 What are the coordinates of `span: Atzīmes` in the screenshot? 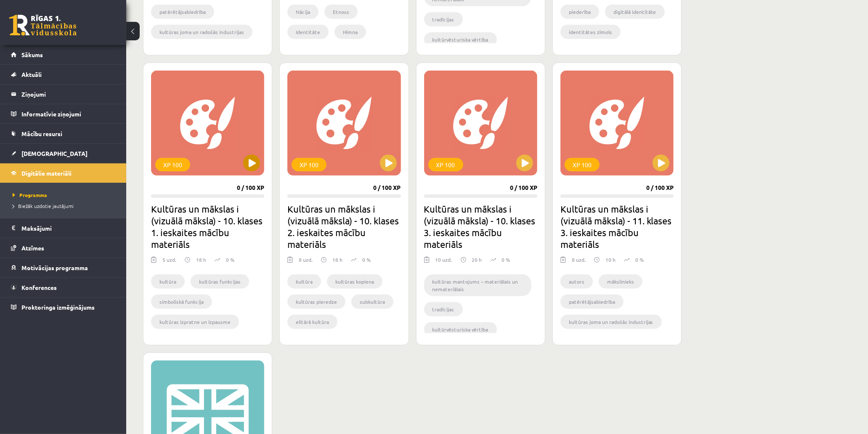 It's located at (33, 248).